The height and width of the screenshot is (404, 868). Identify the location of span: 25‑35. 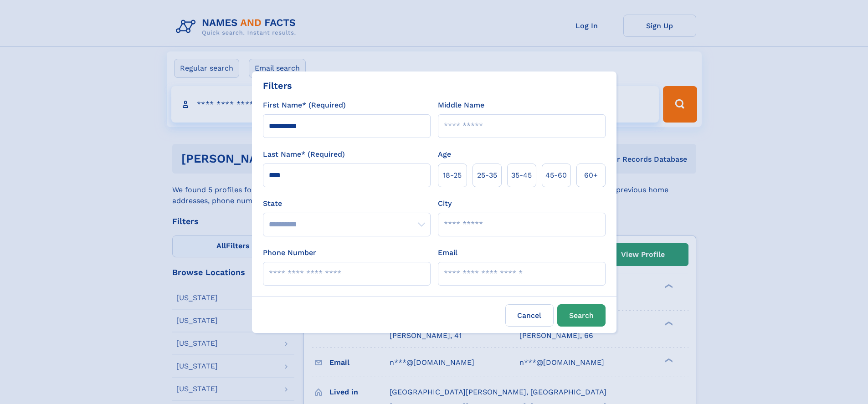
(487, 175).